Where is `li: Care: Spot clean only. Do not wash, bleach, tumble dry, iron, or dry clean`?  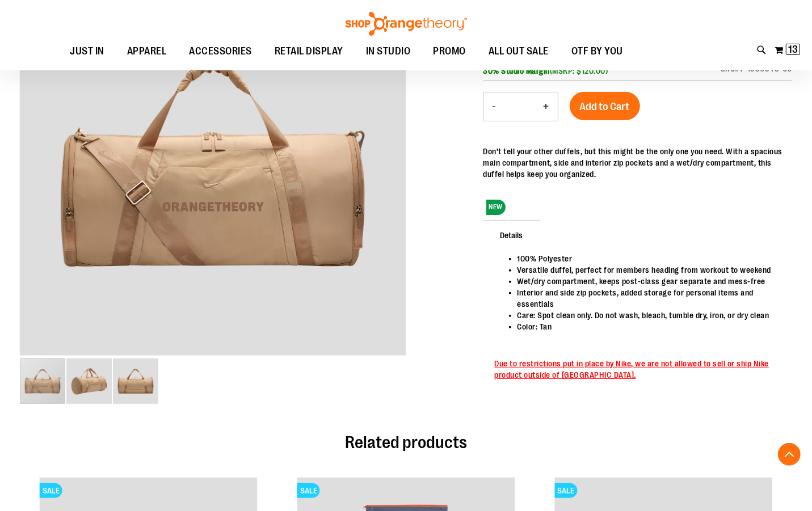 li: Care: Spot clean only. Do not wash, bleach, tumble dry, iron, or dry clean is located at coordinates (649, 316).